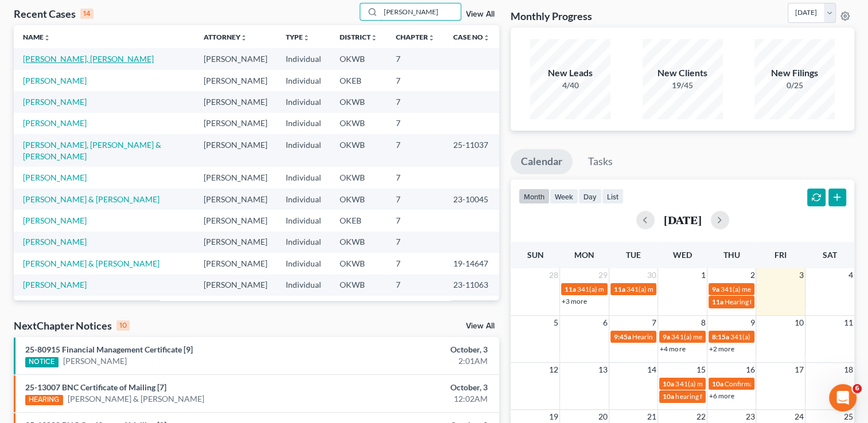  I want to click on td: OKEB, so click(358, 220).